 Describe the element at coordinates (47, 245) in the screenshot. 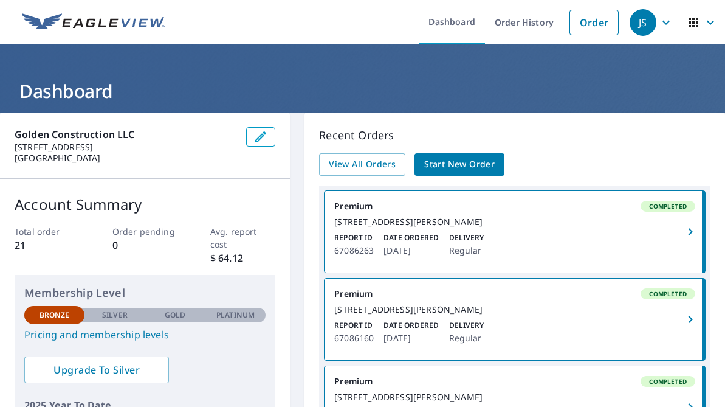

I see `p: 21` at that location.